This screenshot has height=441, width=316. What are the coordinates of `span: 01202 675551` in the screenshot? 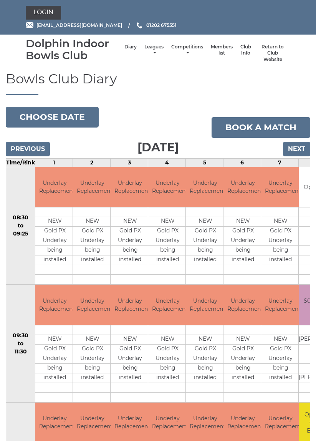 It's located at (161, 25).